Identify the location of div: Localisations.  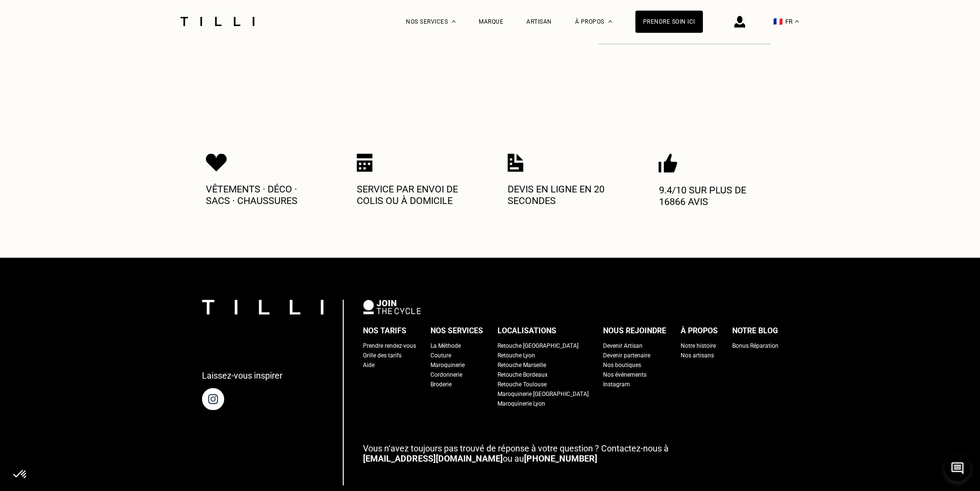
(527, 331).